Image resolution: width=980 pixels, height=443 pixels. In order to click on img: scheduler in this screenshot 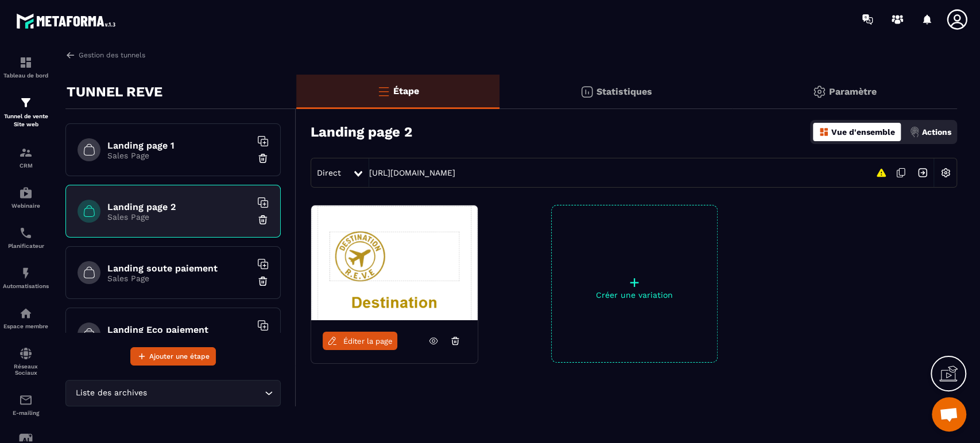, I will do `click(26, 233)`.